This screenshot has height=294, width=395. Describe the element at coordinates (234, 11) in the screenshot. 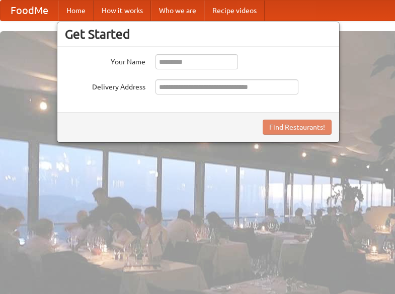

I see `a: Recipe videos` at that location.